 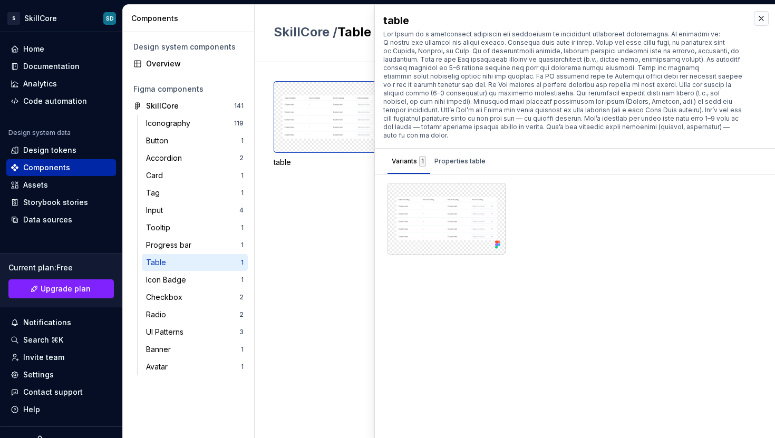 What do you see at coordinates (55, 101) in the screenshot?
I see `div: Code automation` at bounding box center [55, 101].